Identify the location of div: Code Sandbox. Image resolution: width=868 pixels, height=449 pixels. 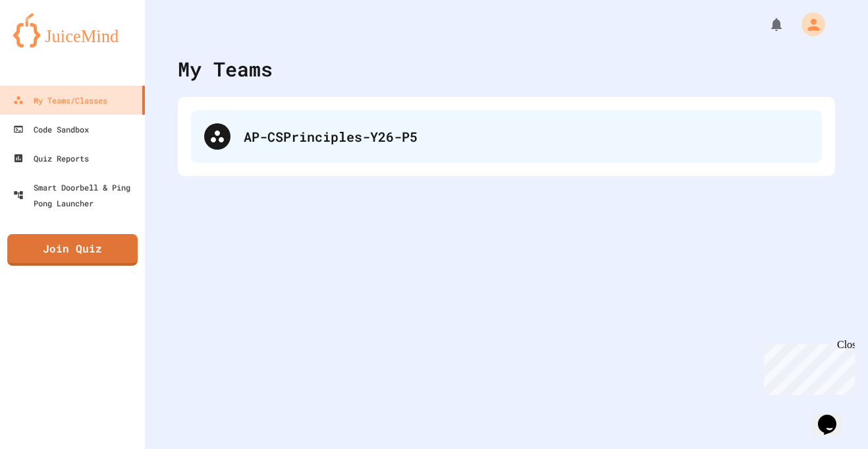
(50, 129).